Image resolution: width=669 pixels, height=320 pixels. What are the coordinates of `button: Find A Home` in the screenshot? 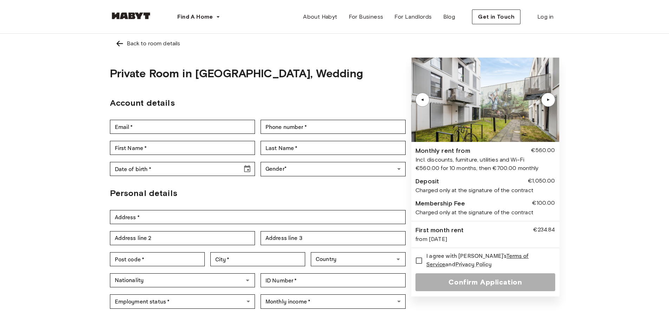 It's located at (199, 17).